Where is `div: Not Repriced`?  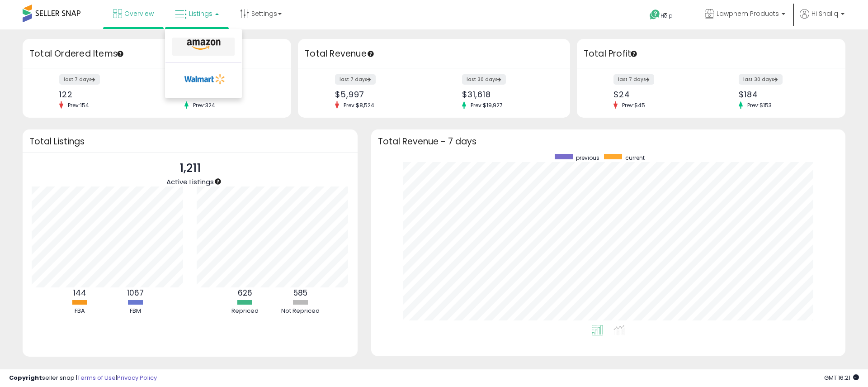
div: Not Repriced is located at coordinates (301, 311).